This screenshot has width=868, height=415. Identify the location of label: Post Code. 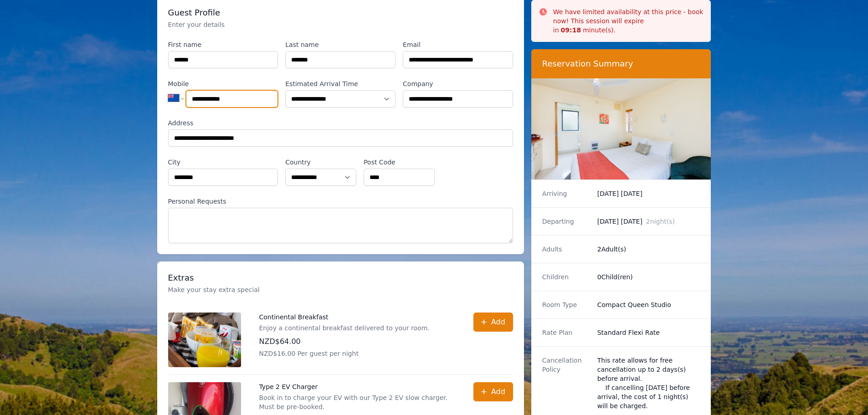
(399, 162).